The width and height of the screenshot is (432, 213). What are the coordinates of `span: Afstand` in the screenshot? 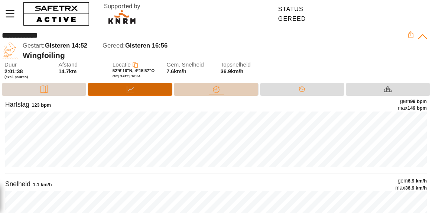 It's located at (82, 65).